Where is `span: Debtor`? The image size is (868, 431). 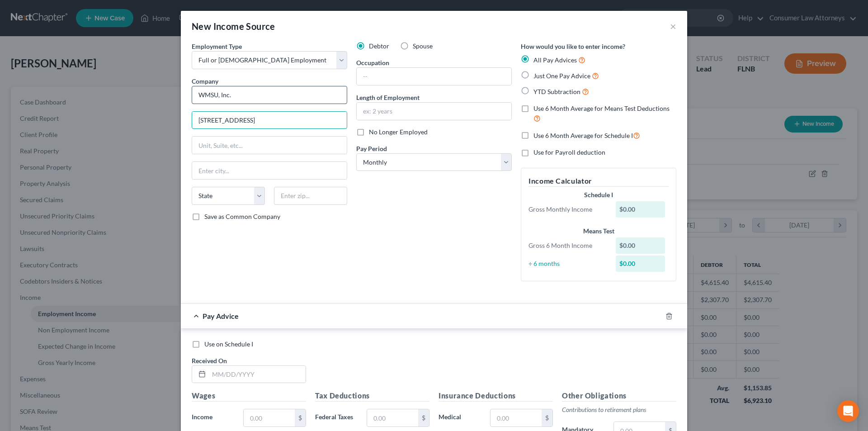 span: Debtor is located at coordinates (379, 46).